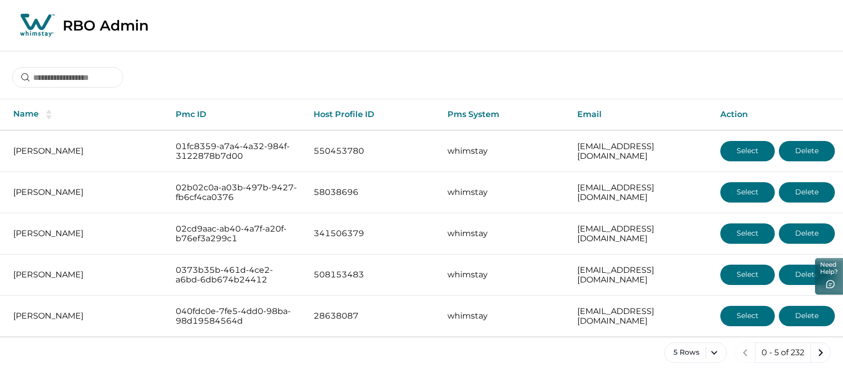  I want to click on button: 0 - 5 of 232, so click(783, 353).